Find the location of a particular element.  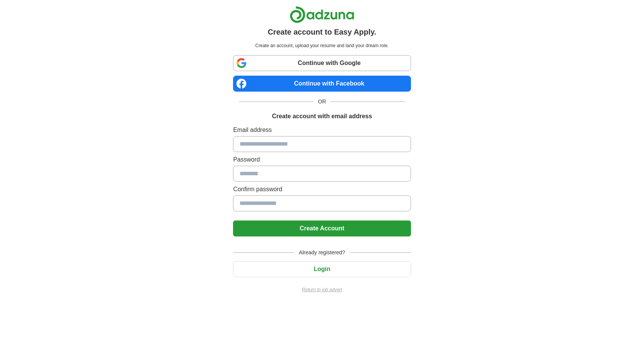

p: Return to job advert is located at coordinates (322, 290).